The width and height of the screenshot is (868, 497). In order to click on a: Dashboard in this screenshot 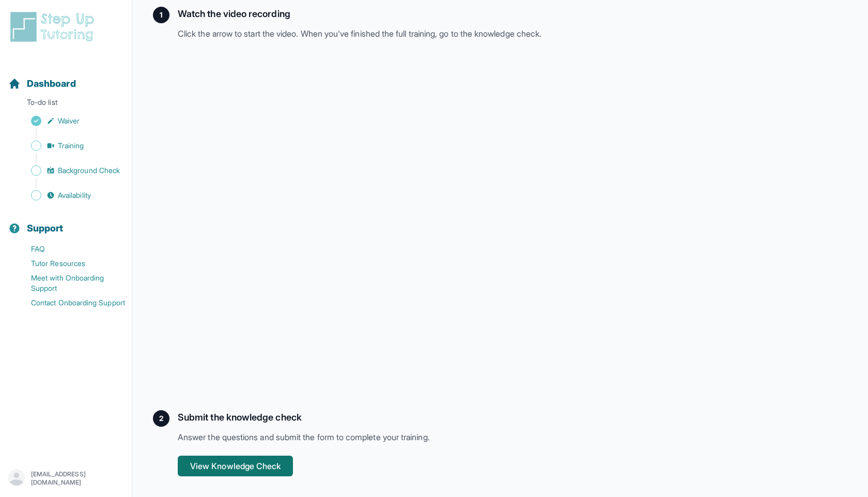, I will do `click(42, 84)`.